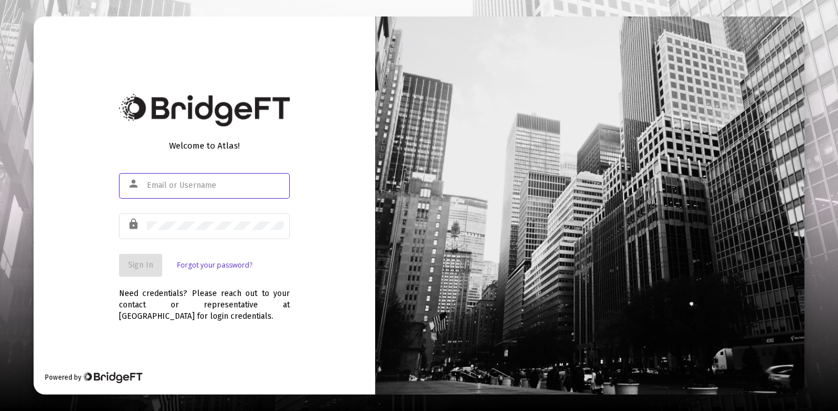 The width and height of the screenshot is (838, 411). Describe the element at coordinates (134, 184) in the screenshot. I see `mat-icon: person` at that location.